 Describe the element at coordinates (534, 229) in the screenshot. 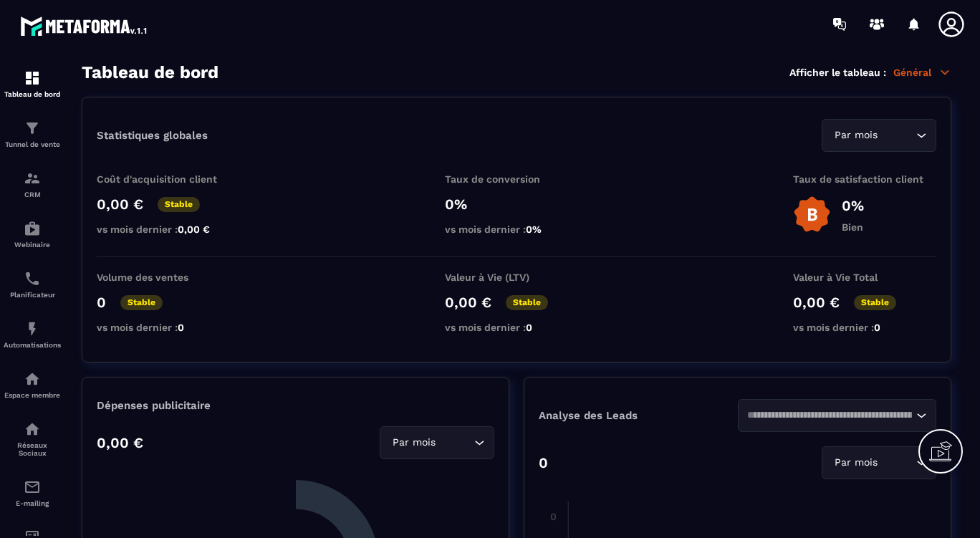

I see `span: 0%` at that location.